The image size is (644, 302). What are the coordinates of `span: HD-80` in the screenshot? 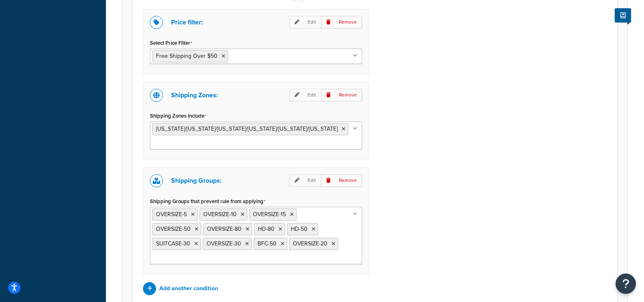 It's located at (266, 229).